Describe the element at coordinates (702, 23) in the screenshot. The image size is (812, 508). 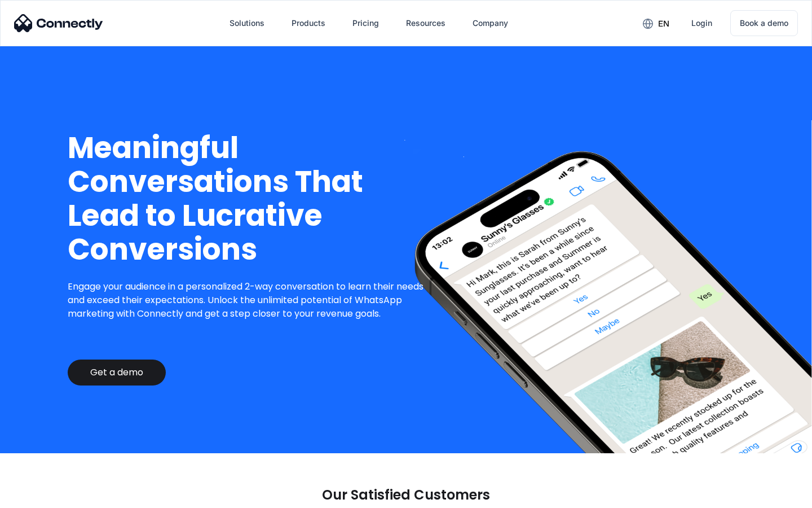
I see `div: Login` at that location.